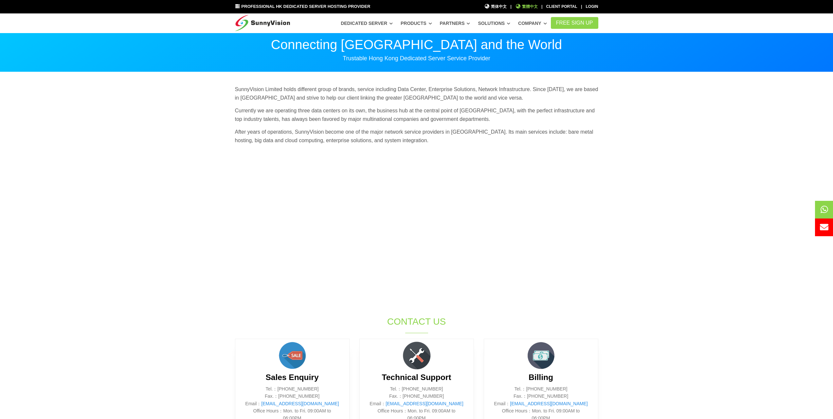 Image resolution: width=833 pixels, height=419 pixels. I want to click on a: Company, so click(532, 23).